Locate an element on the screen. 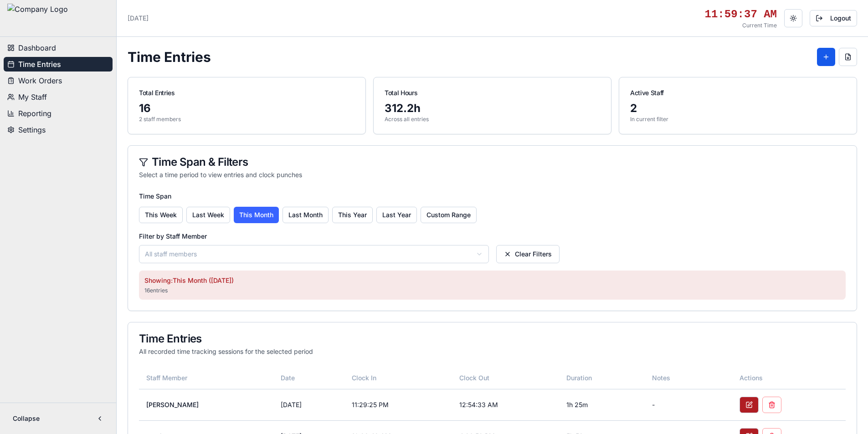 This screenshot has height=434, width=868. div: Select a time period to view entries and clock punches is located at coordinates (492, 175).